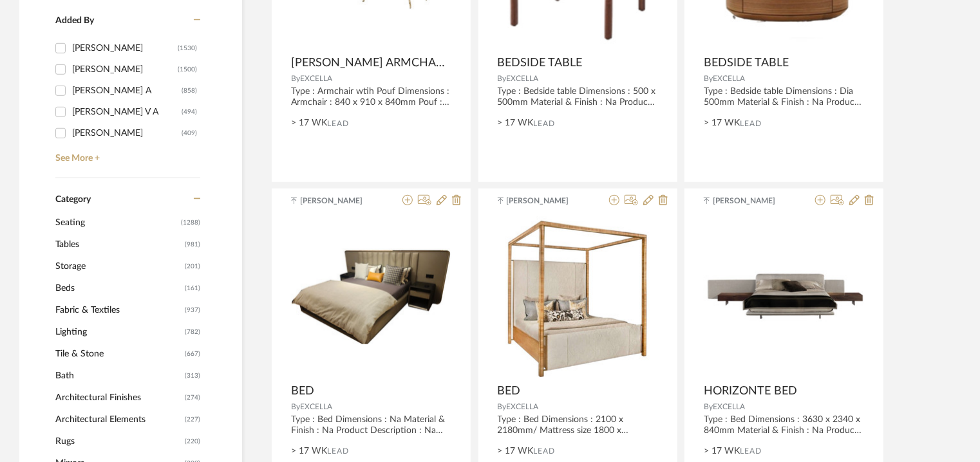  Describe the element at coordinates (784, 426) in the screenshot. I see `div: Type : Bed Dimensions : 3630 x 2340 x 840mm Material & Finish : Na Product Description : Na Addit...` at that location.